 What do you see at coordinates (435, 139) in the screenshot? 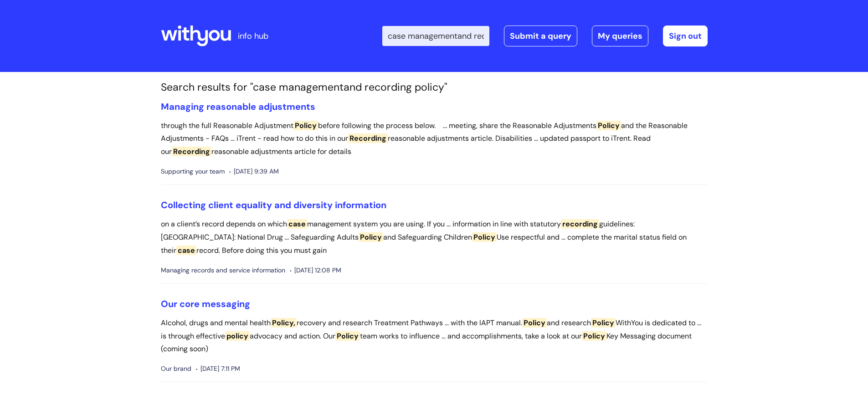
I see `p: through the full Reasonable Adjustment before following the process below. ... meeting, share the...` at bounding box center [435, 139].